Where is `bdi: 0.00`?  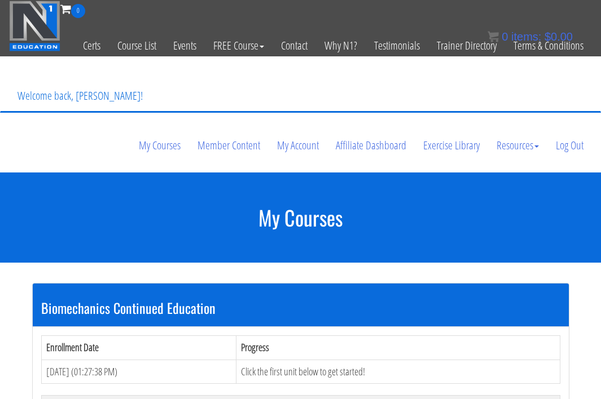
bdi: 0.00 is located at coordinates (558, 37).